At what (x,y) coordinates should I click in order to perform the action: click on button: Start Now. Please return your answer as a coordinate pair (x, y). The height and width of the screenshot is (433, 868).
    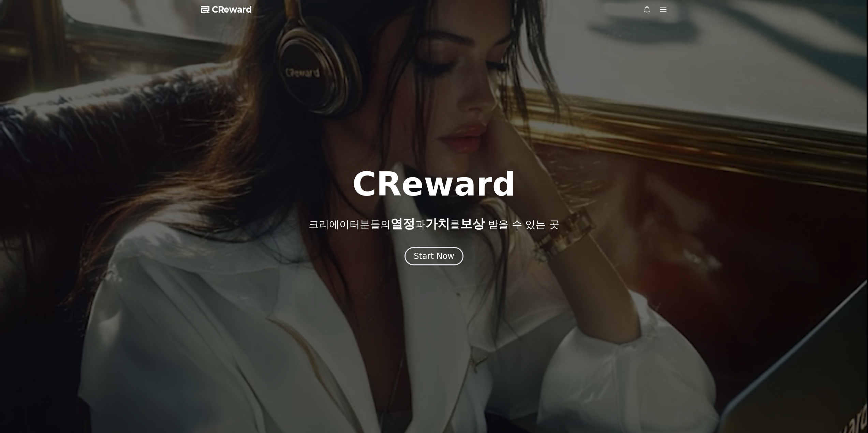
    Looking at the image, I should click on (434, 256).